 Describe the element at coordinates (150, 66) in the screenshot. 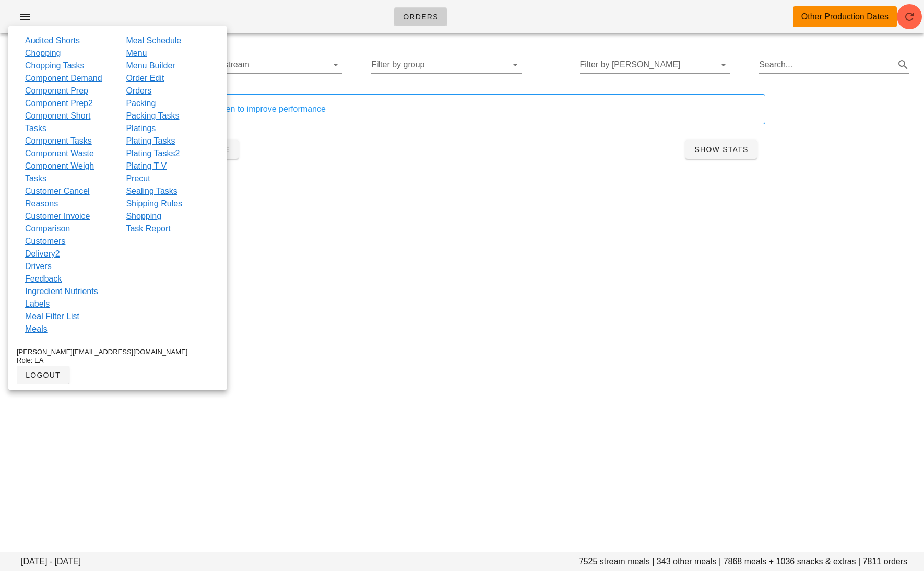

I see `a: Menu Builder` at that location.